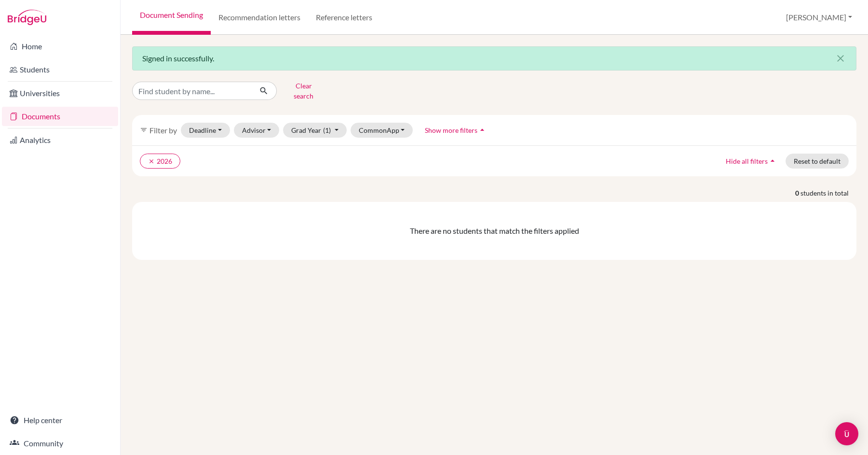 The image size is (868, 455). Describe the element at coordinates (315, 130) in the screenshot. I see `button: Grad Year(1)` at that location.